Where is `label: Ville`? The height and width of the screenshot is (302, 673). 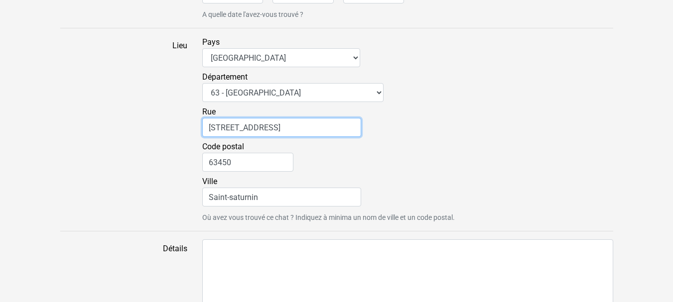 label: Ville is located at coordinates (282, 191).